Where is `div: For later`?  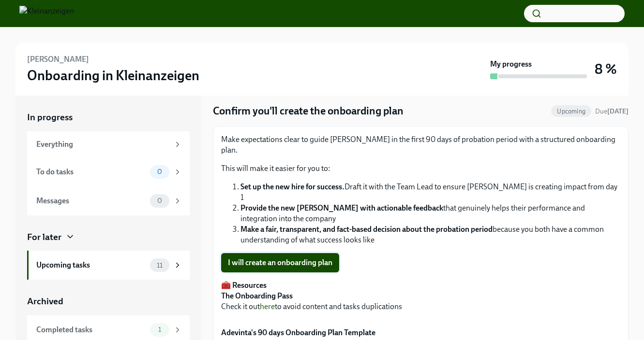 div: For later is located at coordinates (44, 237).